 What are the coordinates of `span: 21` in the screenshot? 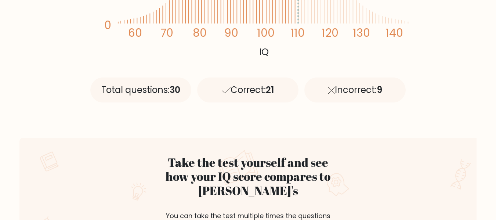 It's located at (270, 90).